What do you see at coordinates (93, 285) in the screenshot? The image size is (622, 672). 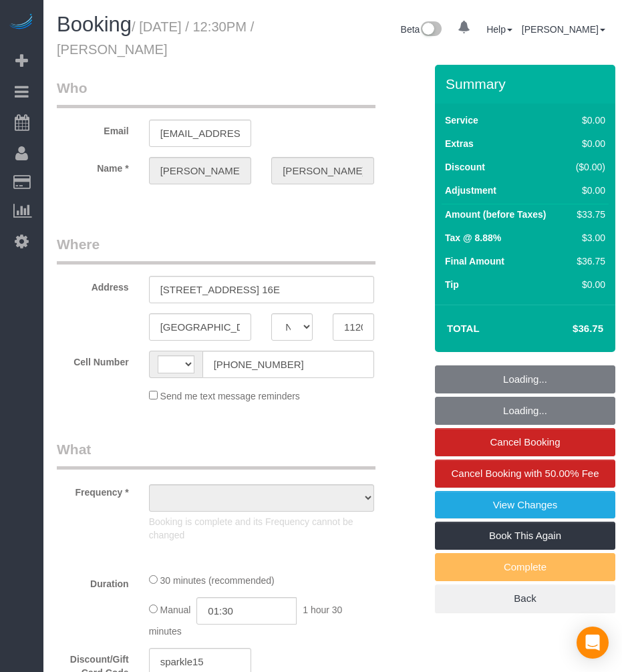 I see `label: Address` at bounding box center [93, 285].